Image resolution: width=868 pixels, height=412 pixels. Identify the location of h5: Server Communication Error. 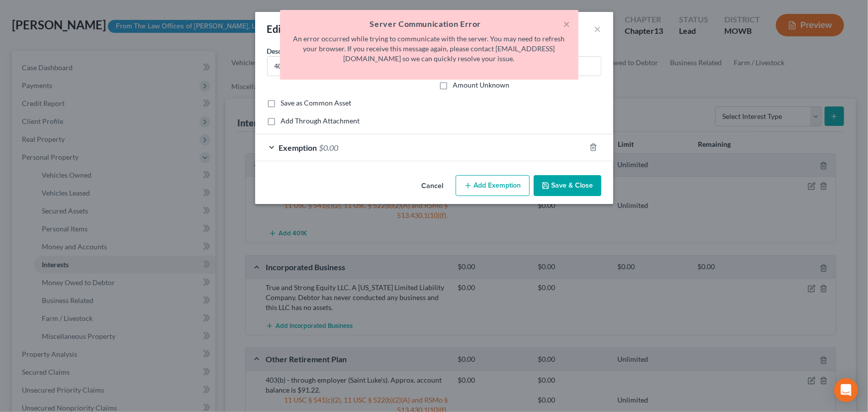
(429, 24).